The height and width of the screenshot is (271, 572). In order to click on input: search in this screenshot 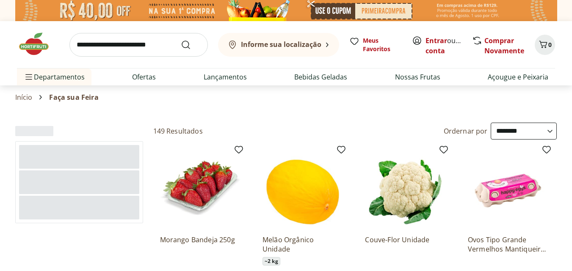, I will do `click(138, 45)`.